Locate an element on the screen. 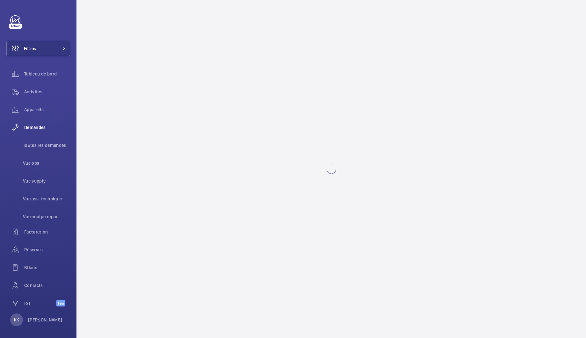  span: Toutes les demandes is located at coordinates (47, 145).